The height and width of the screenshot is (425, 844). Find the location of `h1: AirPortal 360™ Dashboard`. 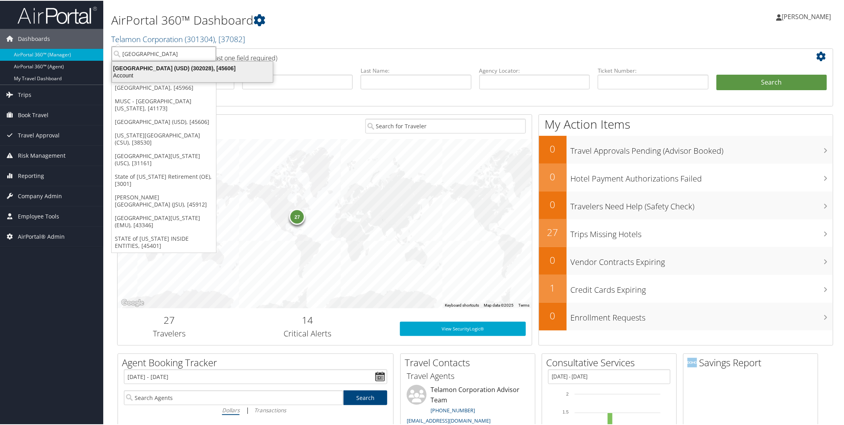

h1: AirPortal 360™ Dashboard is located at coordinates (354, 19).